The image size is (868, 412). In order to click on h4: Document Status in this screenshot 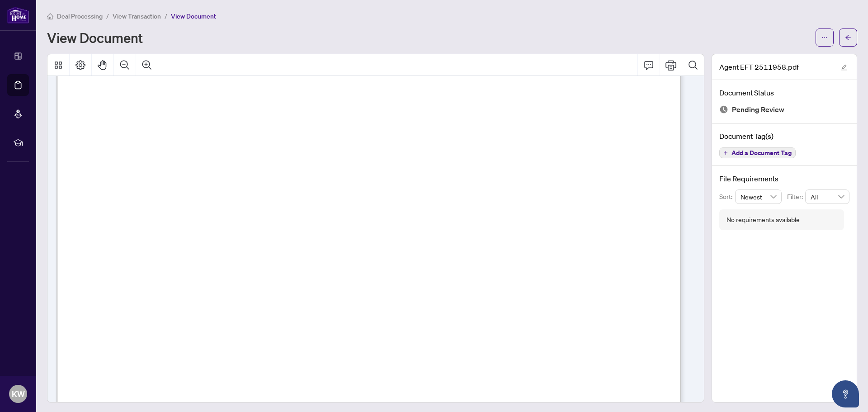, I will do `click(784, 93)`.